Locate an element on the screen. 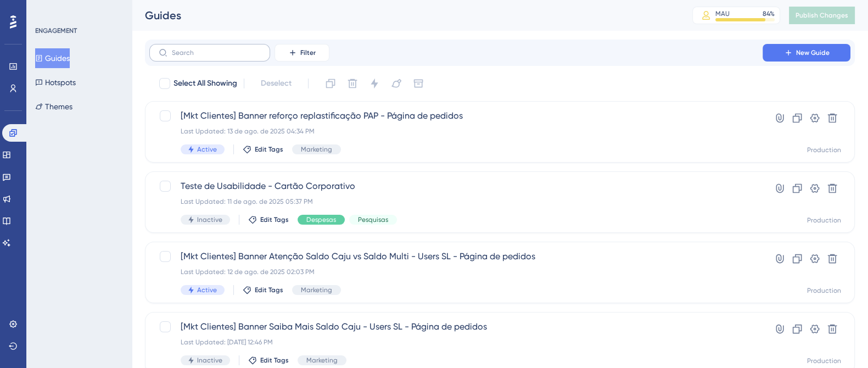  div: Last Updated: 11 de ago. de 2025 05:37 PM is located at coordinates (456, 202).